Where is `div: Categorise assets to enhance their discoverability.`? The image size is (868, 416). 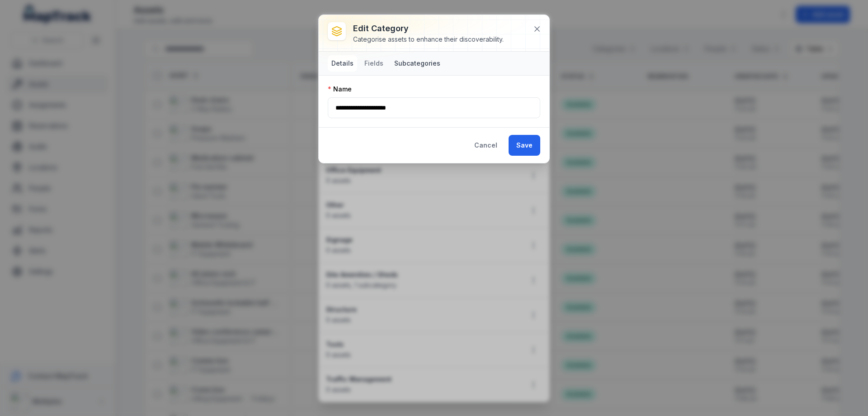 div: Categorise assets to enhance their discoverability. is located at coordinates (428, 39).